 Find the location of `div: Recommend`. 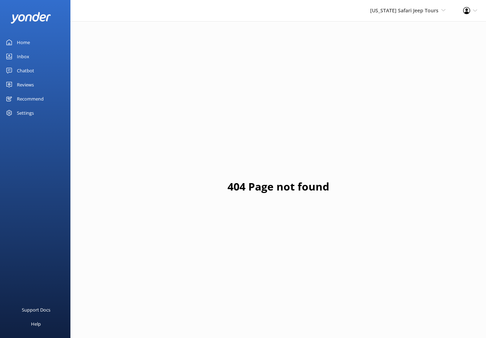

div: Recommend is located at coordinates (30, 99).